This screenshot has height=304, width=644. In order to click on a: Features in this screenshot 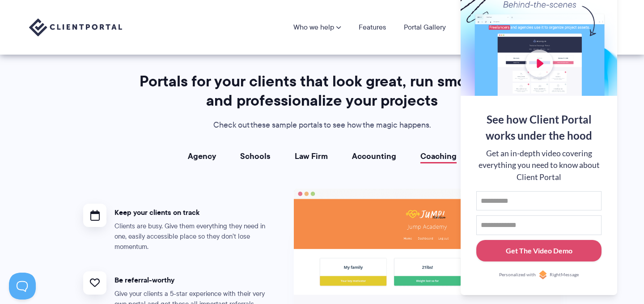, I will do `click(372, 27)`.